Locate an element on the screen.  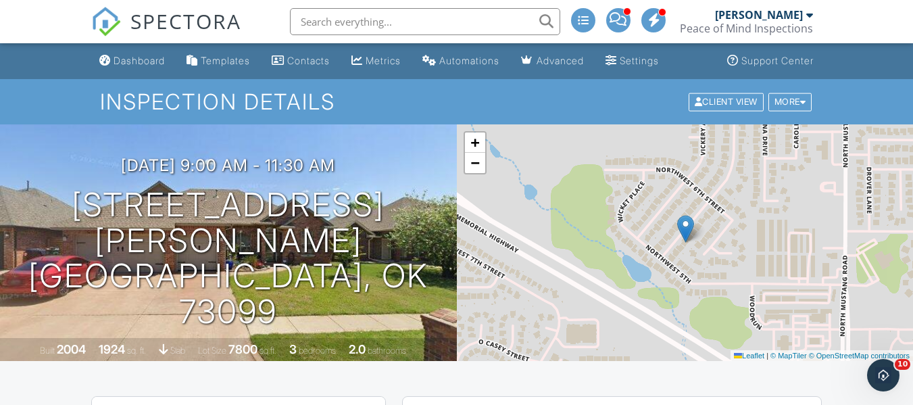
span: bedrooms is located at coordinates (317, 350).